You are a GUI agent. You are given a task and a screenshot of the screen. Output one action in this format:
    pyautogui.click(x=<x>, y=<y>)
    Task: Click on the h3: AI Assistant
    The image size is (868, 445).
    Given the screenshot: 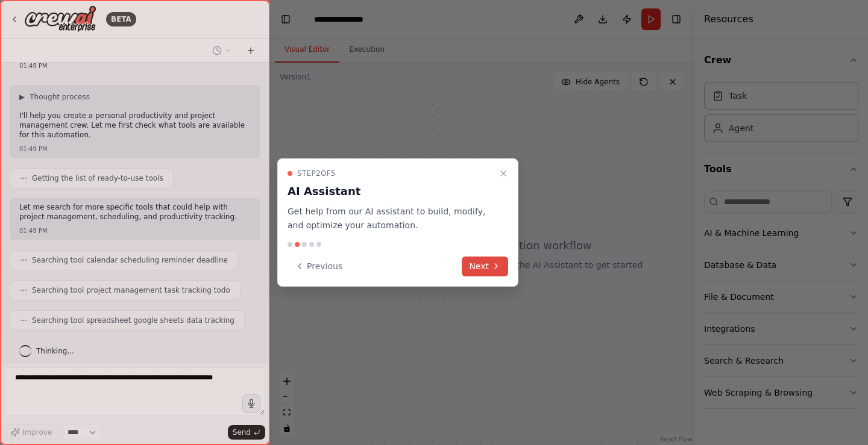 What is the action you would take?
    pyautogui.click(x=390, y=192)
    